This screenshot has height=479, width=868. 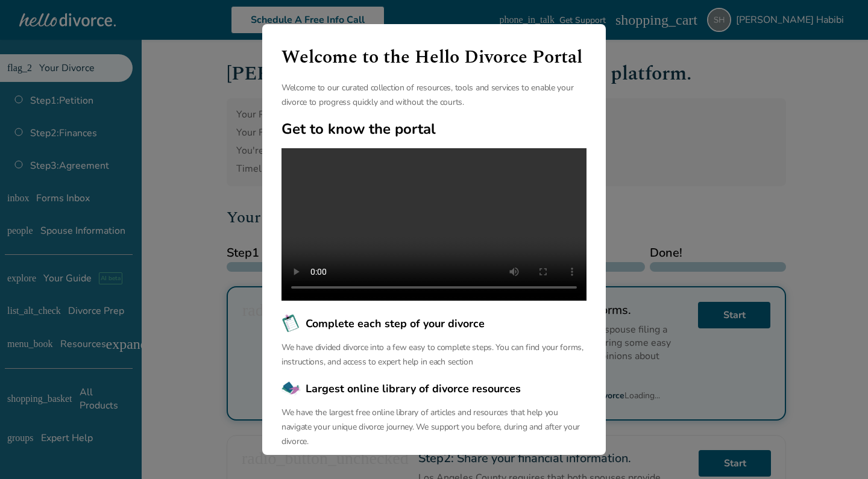 What do you see at coordinates (291, 324) in the screenshot?
I see `img: Complete each step of your divorce` at bounding box center [291, 324].